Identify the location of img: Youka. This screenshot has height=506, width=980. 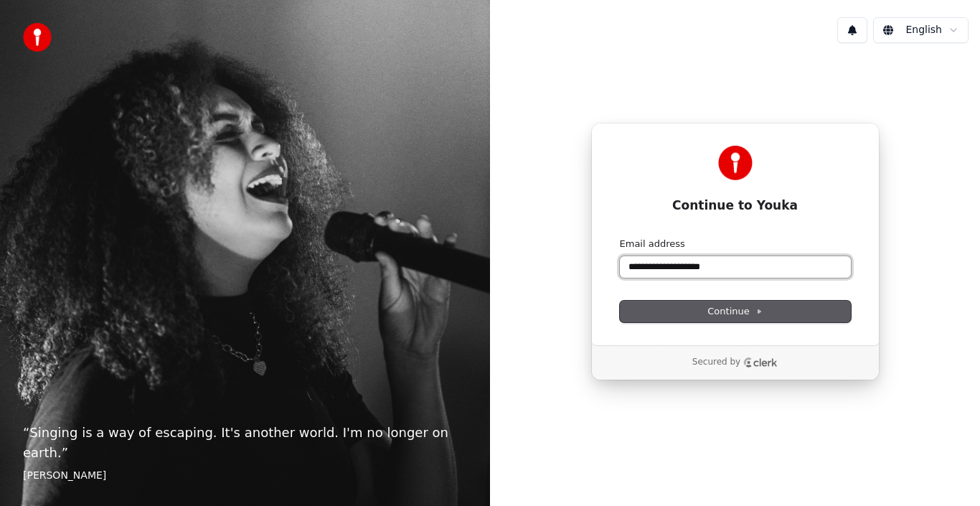
(735, 163).